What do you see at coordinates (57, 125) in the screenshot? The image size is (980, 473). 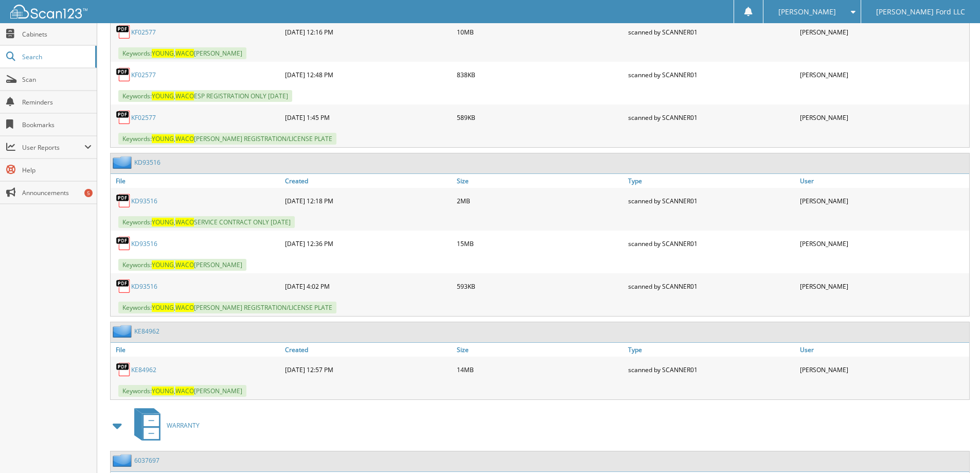 I see `span: Bookmarks` at bounding box center [57, 125].